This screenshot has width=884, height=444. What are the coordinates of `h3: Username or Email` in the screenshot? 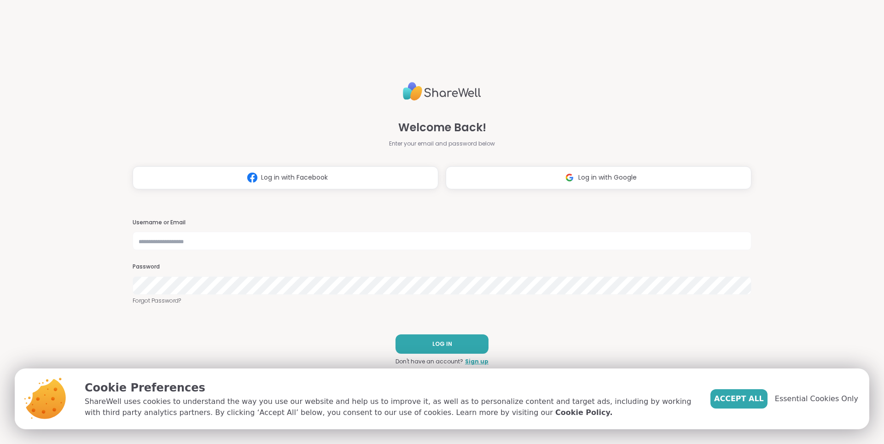 It's located at (442, 222).